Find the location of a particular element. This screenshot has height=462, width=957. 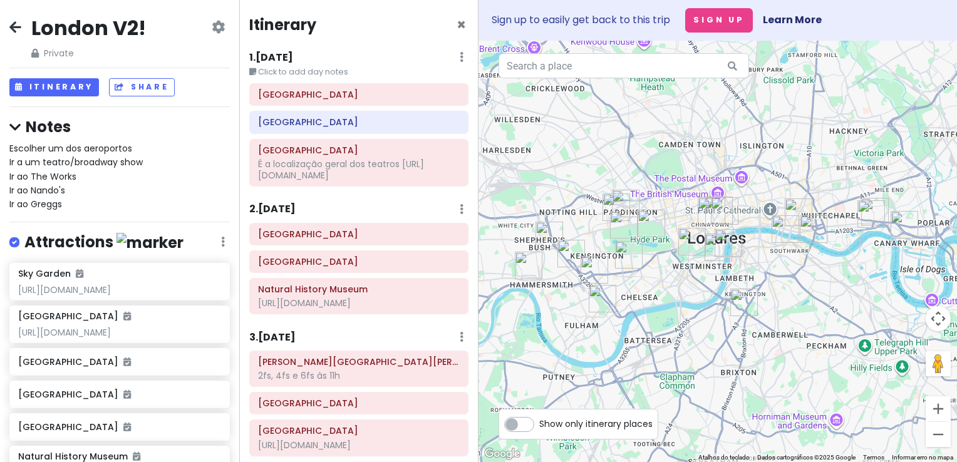

button: Arraste o Pegman até o mapa para abrir o Street View is located at coordinates (938, 364).